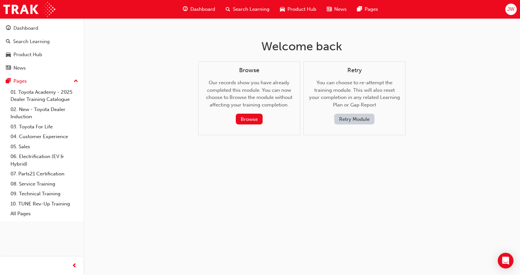  Describe the element at coordinates (44, 194) in the screenshot. I see `a: 09. Technical Training` at that location.